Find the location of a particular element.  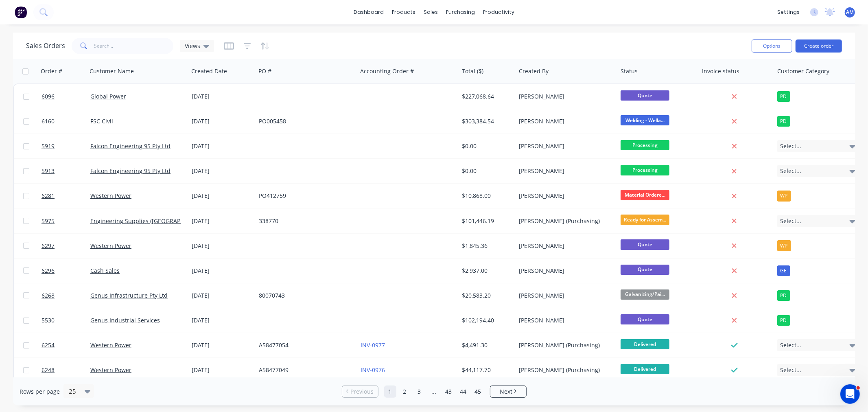

div: WP is located at coordinates (785, 196).